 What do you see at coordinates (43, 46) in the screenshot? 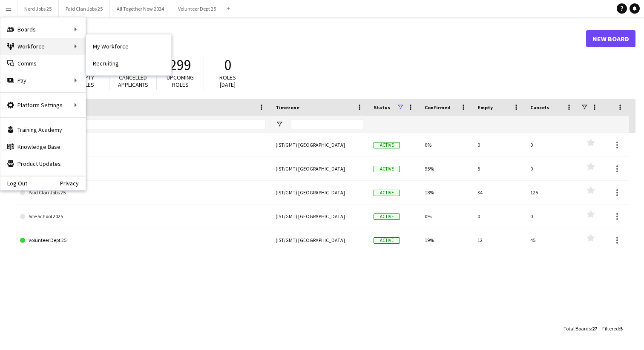
I see `div: Workforce` at bounding box center [43, 46].